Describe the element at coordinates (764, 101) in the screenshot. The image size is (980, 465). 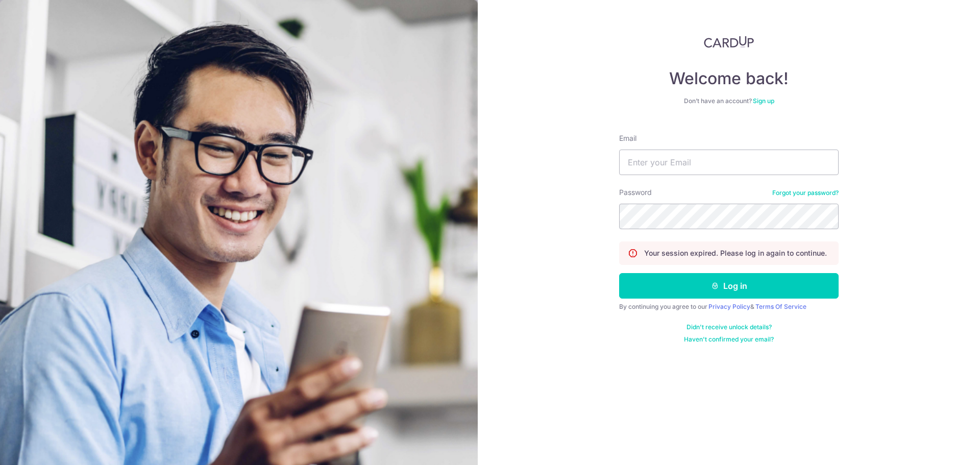
I see `a: Sign up` at that location.